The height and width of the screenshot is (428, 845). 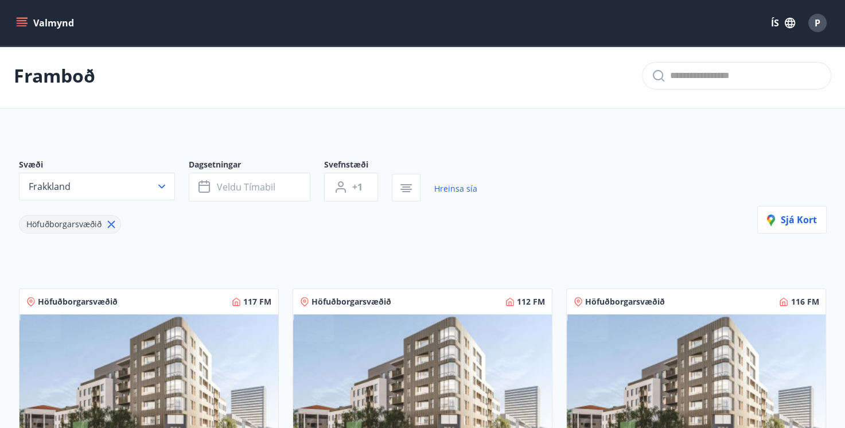 I want to click on span: Sjá kort, so click(x=791, y=220).